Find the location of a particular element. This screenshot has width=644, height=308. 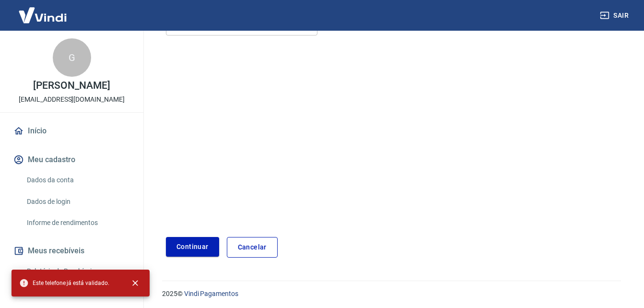

button: Sair is located at coordinates (615, 15).